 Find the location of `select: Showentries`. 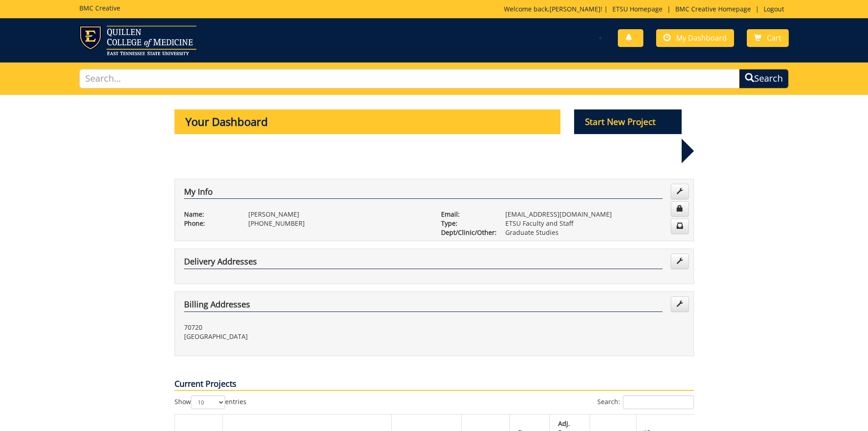

select: Showentries is located at coordinates (208, 402).